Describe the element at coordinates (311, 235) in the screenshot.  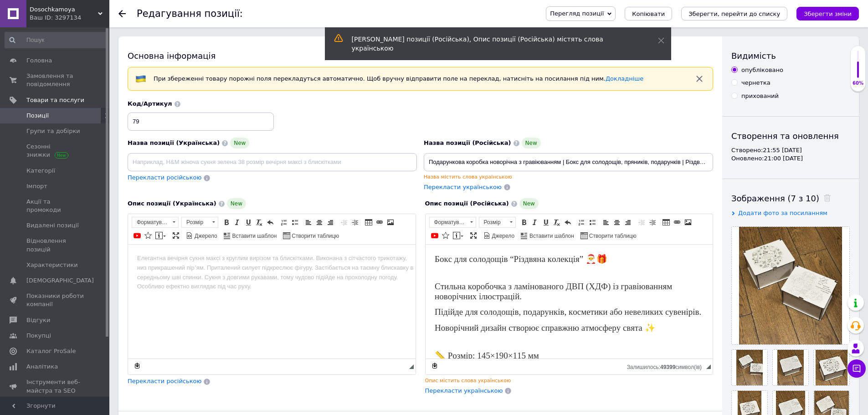
I see `a: Створити таблицю` at that location.